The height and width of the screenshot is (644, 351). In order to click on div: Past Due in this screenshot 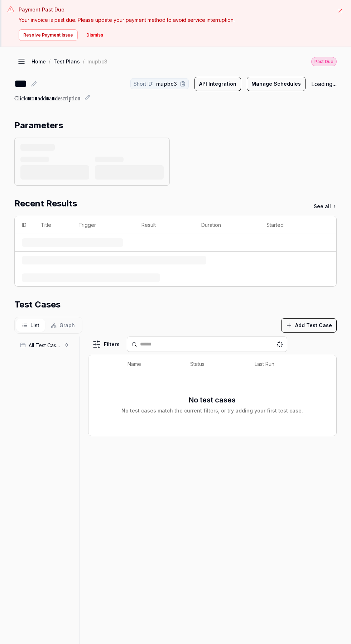, I will do `click(324, 62)`.